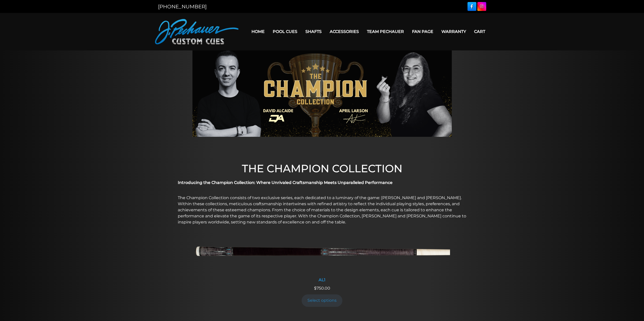  Describe the element at coordinates (322, 301) in the screenshot. I see `a: Add to cart: “AL1”` at that location.